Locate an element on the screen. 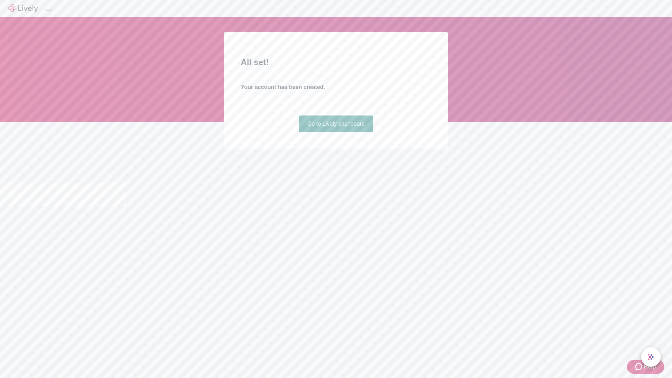 Image resolution: width=672 pixels, height=378 pixels. svg: Zendesk support icon is located at coordinates (639, 367).